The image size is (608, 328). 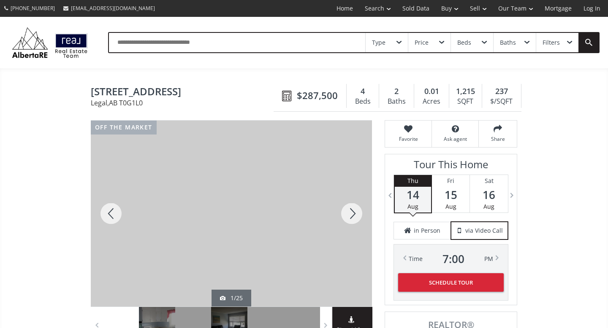 What do you see at coordinates (465, 92) in the screenshot?
I see `span: 1,215` at bounding box center [465, 92].